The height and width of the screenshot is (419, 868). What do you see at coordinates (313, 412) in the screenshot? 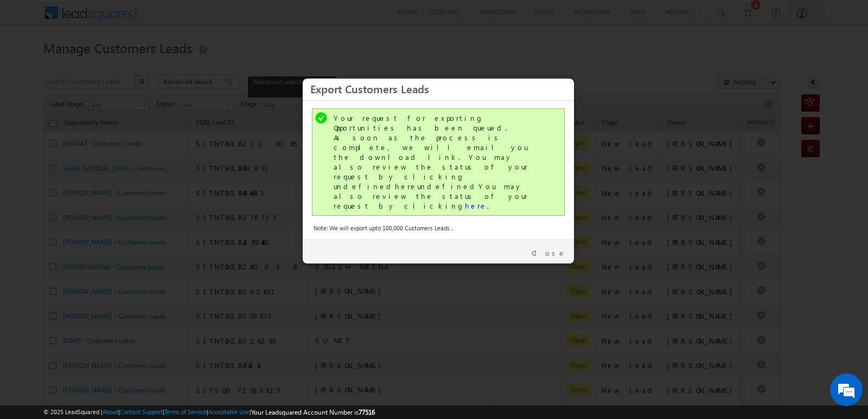
I see `span: Your Leadsquared Account Number is` at bounding box center [313, 412].